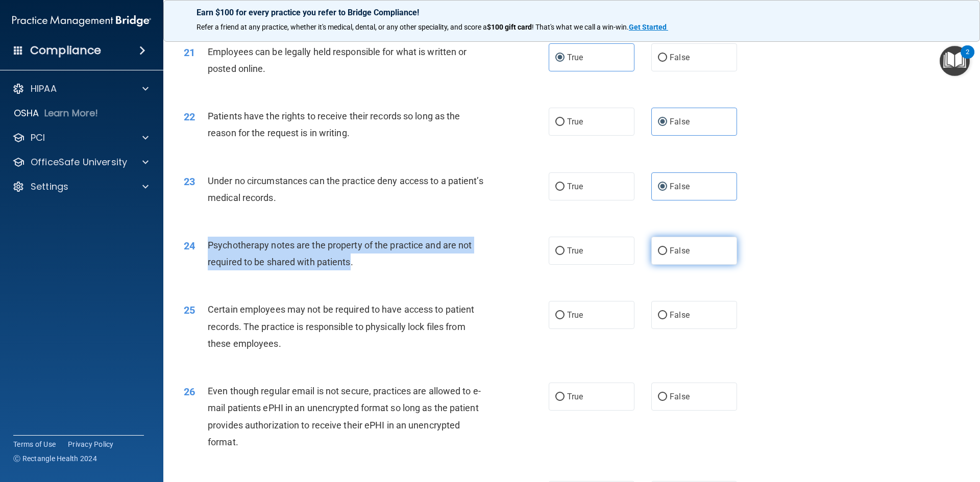 This screenshot has height=482, width=980. I want to click on span: Patients have the rights to receive their records so long as the reason for the request is in wri..., so click(334, 125).